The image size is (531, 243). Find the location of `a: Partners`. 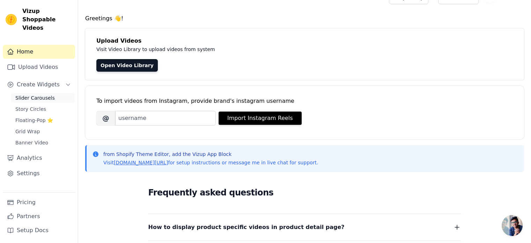

a: Partners is located at coordinates (39, 216).